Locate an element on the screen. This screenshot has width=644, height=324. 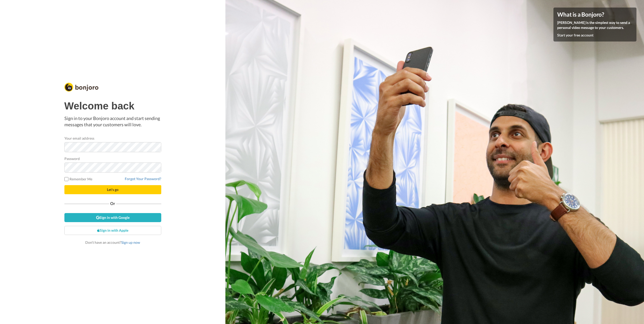
h4: What is a Bonjoro? is located at coordinates (595, 14).